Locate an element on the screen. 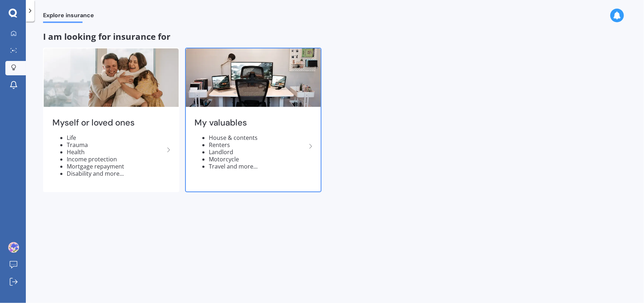  li: Trauma is located at coordinates (115, 144).